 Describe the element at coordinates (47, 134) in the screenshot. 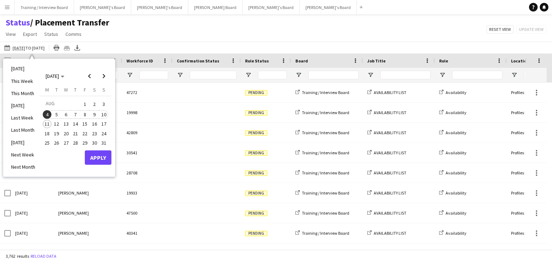

I see `button: 18-08-2025` at that location.